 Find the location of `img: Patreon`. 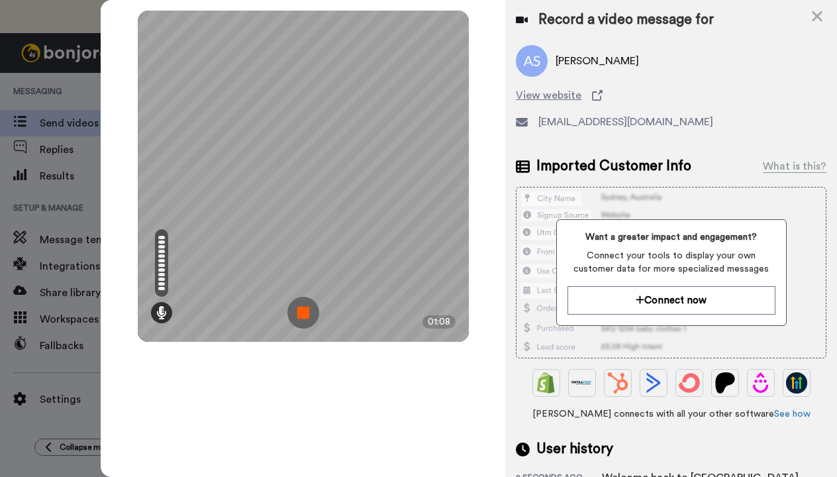

img: Patreon is located at coordinates (725, 383).